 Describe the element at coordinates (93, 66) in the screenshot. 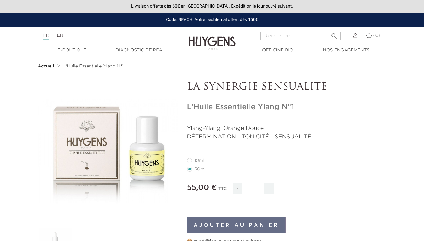

I see `a: L'Huile Essentielle Ylang N°1` at that location.